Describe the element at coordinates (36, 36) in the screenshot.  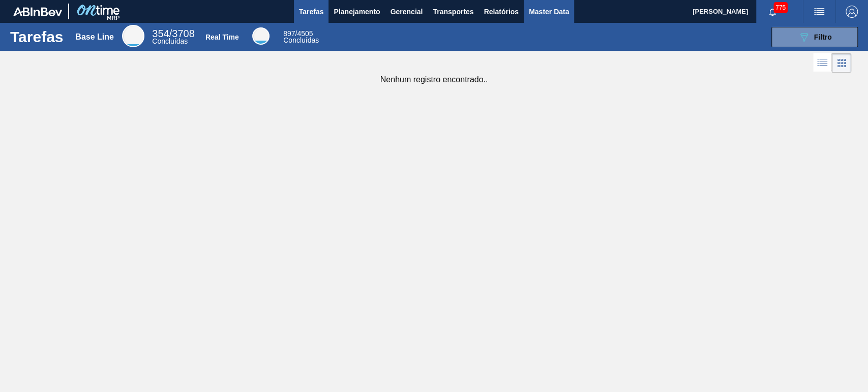
I see `h1: Tarefas` at that location.